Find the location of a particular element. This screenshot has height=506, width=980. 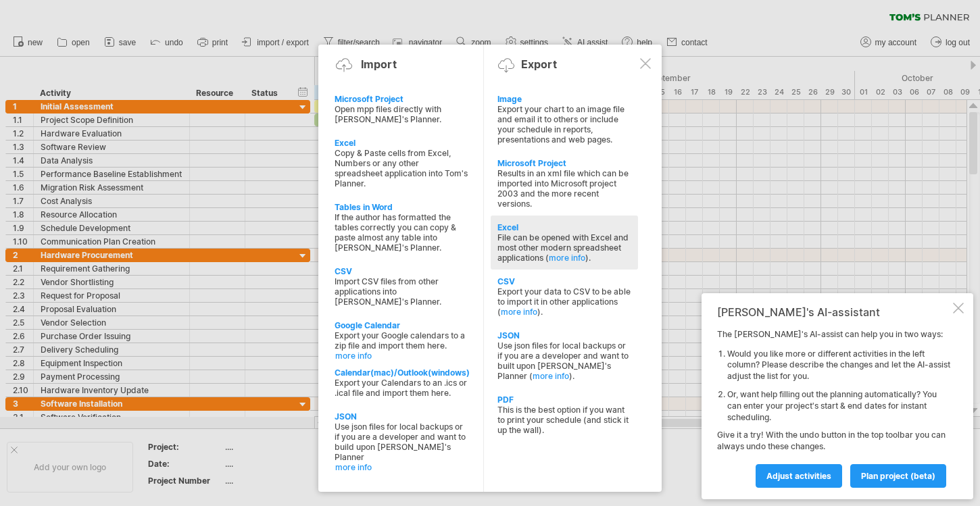

div: Results in an xml file which can be imported into Microsoft project 2003 and the more recent vers... is located at coordinates (565, 188).